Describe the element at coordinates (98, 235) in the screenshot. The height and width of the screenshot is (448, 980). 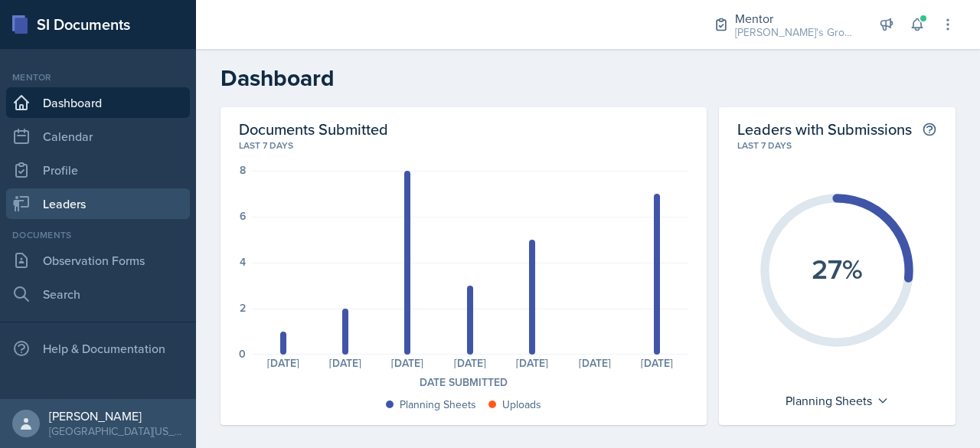
I see `div: Documents` at that location.